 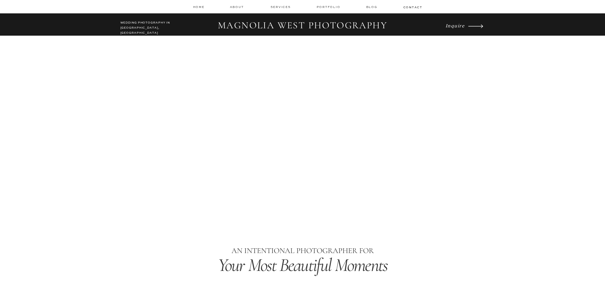 What do you see at coordinates (303, 250) in the screenshot?
I see `p: AN INTENTIONAL PHOTOGRAPHER FOR` at bounding box center [303, 250].